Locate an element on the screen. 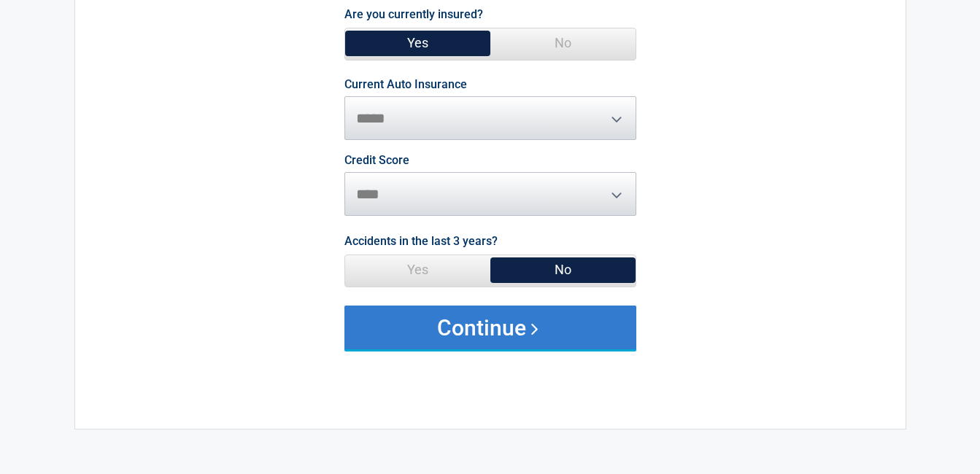  label: Are you currently insured? is located at coordinates (413, 14).